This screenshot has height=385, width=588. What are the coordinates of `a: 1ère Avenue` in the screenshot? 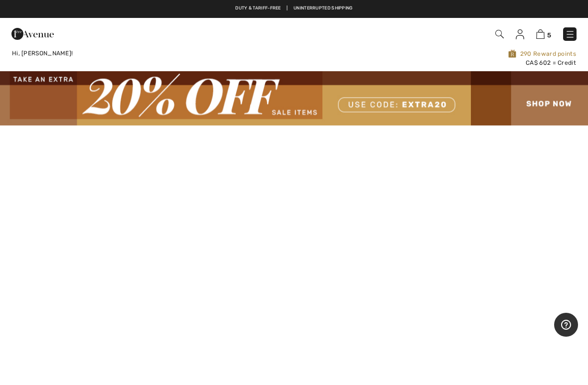 It's located at (33, 33).